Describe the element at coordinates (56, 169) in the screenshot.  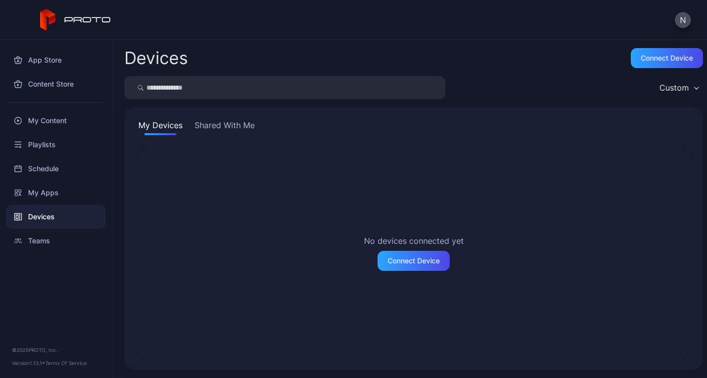
I see `a: Schedule` at that location.